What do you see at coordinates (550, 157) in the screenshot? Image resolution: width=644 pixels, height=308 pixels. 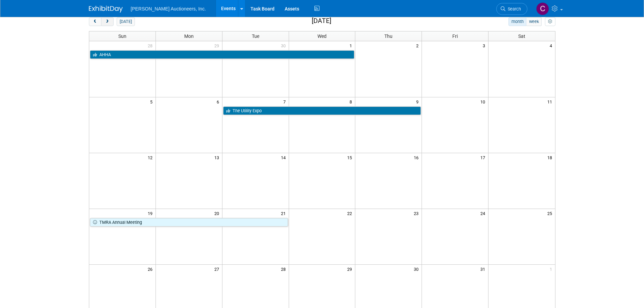 I see `span: 18` at bounding box center [550, 157].